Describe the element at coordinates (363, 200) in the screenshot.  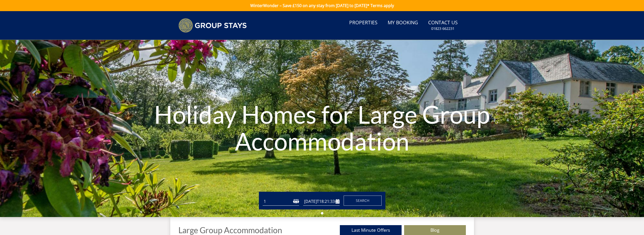
I see `span: Search` at that location.